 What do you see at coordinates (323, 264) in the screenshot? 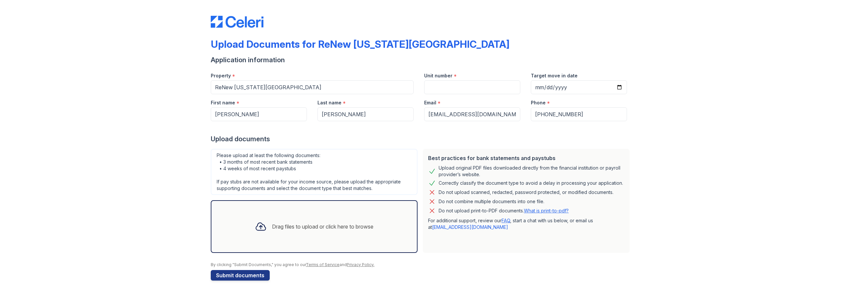
I see `a: Terms of Service` at bounding box center [323, 264].